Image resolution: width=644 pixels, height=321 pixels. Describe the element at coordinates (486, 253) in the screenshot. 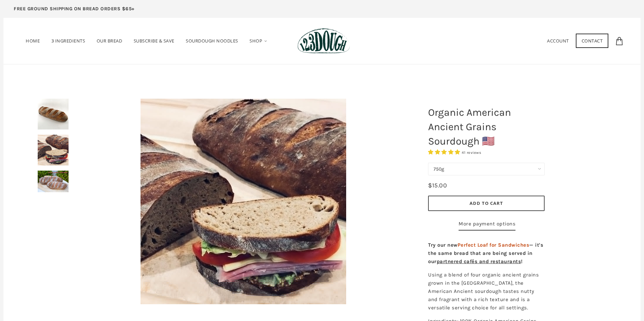

I see `strong: Try our new — it's the same bread that are being served in our !` at that location.